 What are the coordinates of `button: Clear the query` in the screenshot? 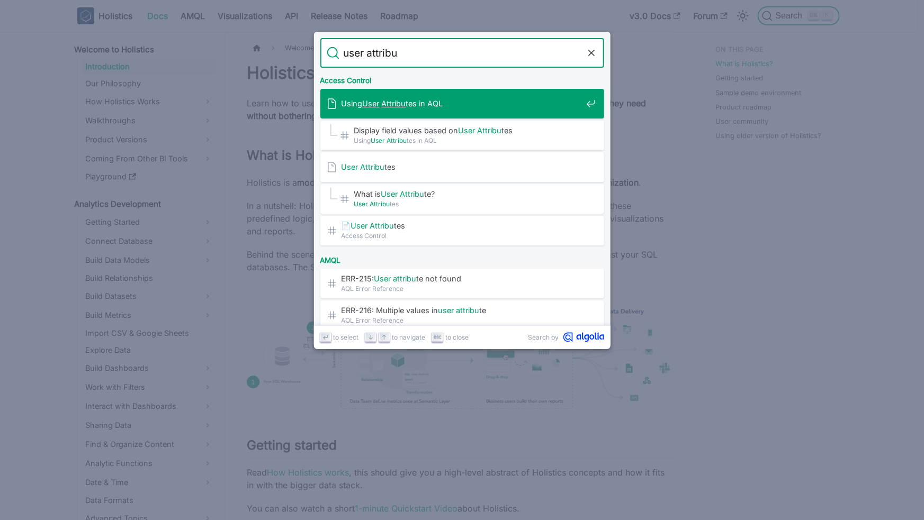 It's located at (591, 53).